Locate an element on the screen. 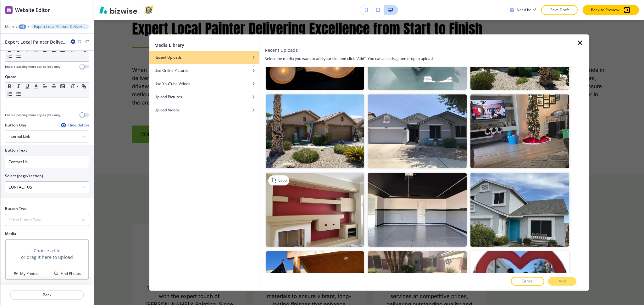 This screenshot has width=644, height=305. div: Crop is located at coordinates (278, 181).